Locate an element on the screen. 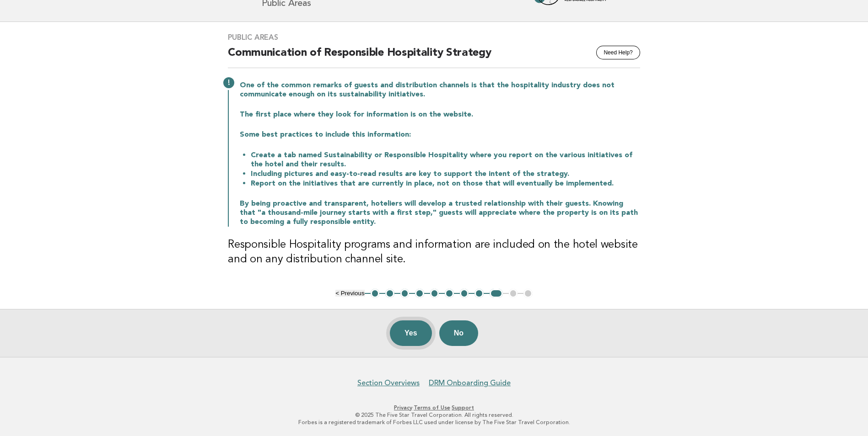 The width and height of the screenshot is (868, 436). a: Section Overviews is located at coordinates (389, 383).